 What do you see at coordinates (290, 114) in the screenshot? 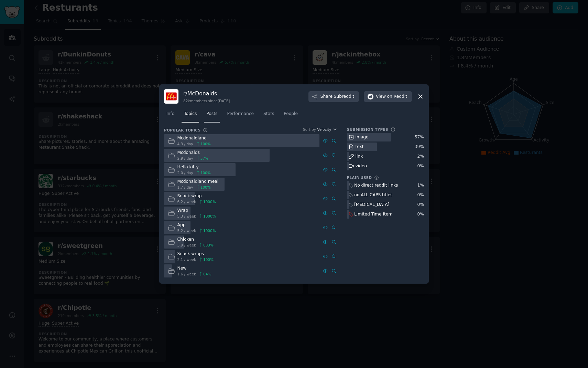
I see `span: People` at bounding box center [290, 114].